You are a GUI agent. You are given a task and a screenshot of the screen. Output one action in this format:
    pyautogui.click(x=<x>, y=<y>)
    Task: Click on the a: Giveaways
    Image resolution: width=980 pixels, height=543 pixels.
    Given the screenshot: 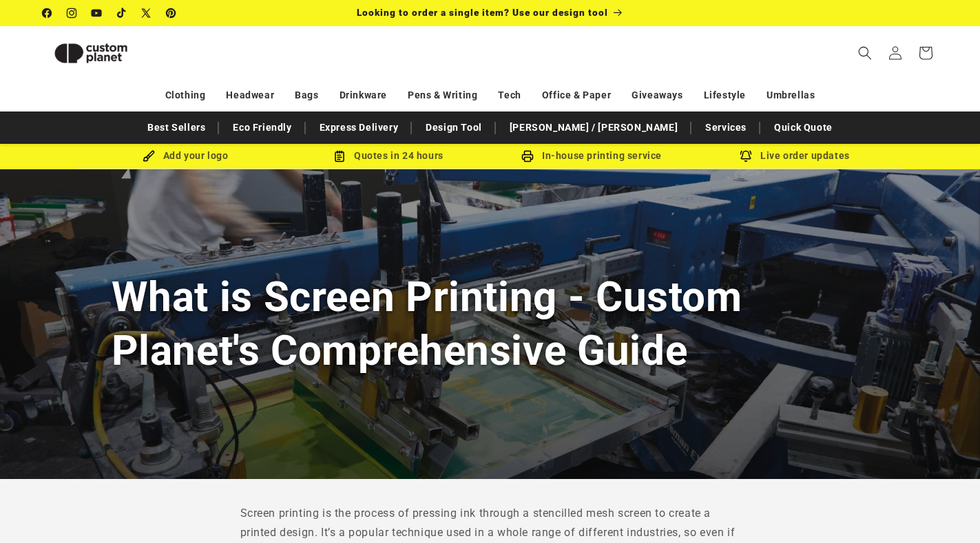 What is the action you would take?
    pyautogui.click(x=657, y=95)
    